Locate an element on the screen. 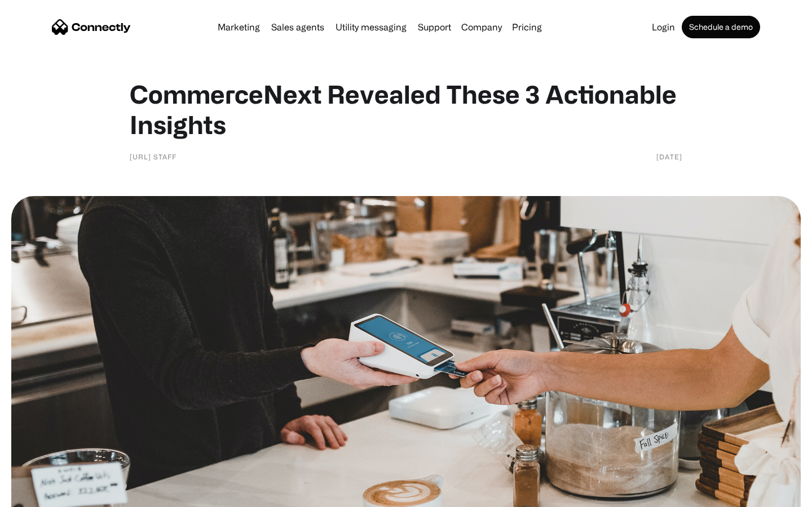 Image resolution: width=812 pixels, height=507 pixels. a: home is located at coordinates (92, 27).